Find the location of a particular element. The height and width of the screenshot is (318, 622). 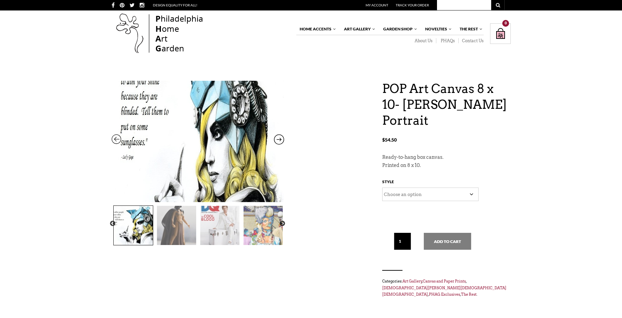

p: Ready-to-hang box canvas. is located at coordinates (446, 158).